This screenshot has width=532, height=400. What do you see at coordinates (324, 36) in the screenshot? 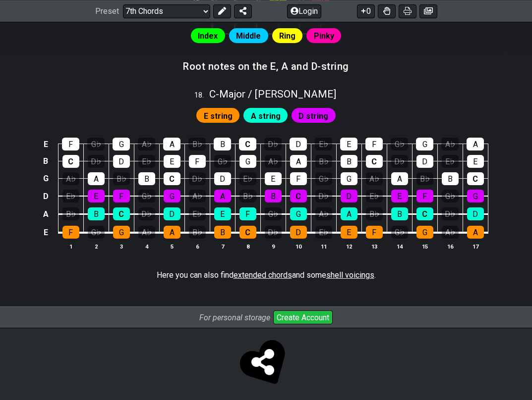
I see `span: Pinky` at bounding box center [324, 36].